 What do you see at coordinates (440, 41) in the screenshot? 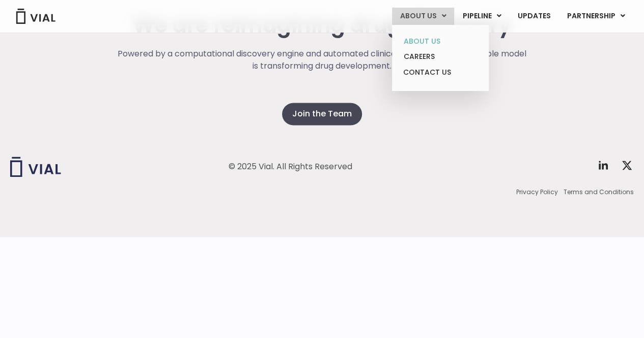
I see `a: ABOUT US` at bounding box center [440, 41].